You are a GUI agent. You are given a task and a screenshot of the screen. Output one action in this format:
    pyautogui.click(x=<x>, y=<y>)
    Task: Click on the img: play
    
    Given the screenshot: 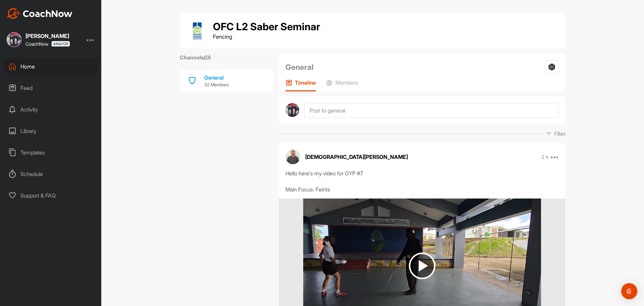 What is the action you would take?
    pyautogui.click(x=422, y=266)
    